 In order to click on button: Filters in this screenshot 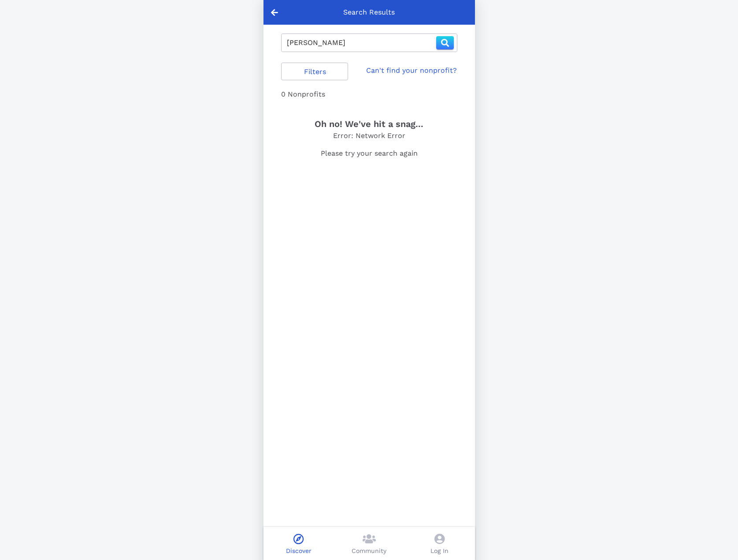, I will do `click(315, 71)`.